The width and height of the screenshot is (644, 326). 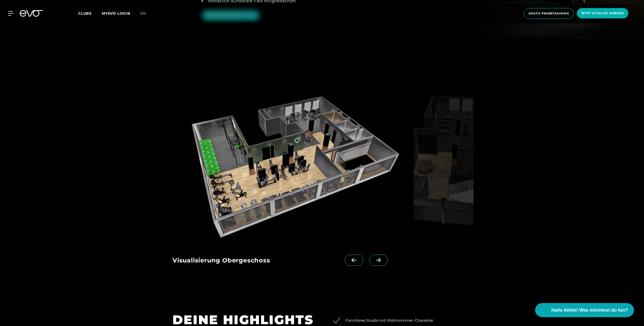 What do you see at coordinates (602, 13) in the screenshot?
I see `span: Jetzt Mitglied werden` at bounding box center [602, 13].